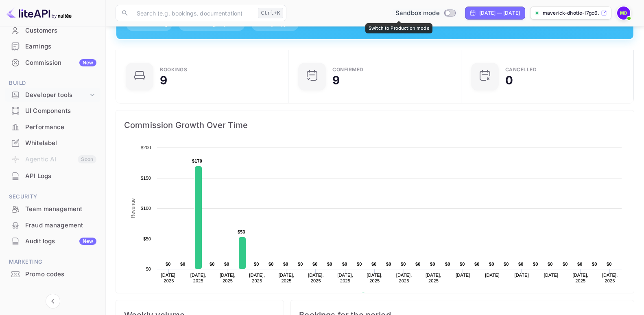  Describe the element at coordinates (53, 176) in the screenshot. I see `a: API Logs` at that location.